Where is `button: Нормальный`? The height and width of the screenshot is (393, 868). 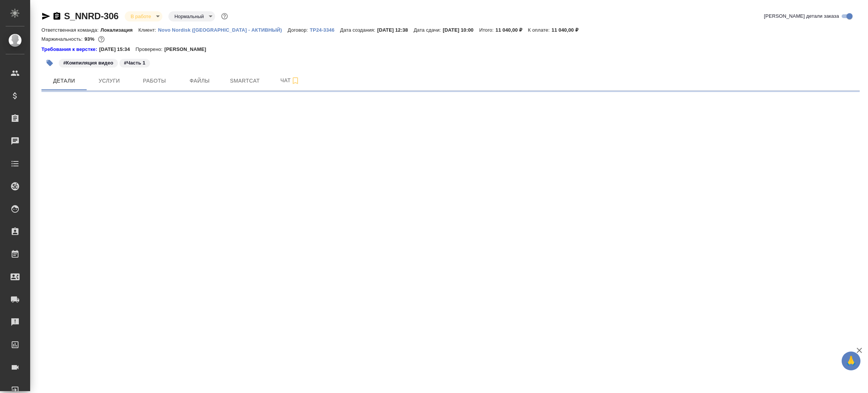 button: Нормальный is located at coordinates (189, 16).